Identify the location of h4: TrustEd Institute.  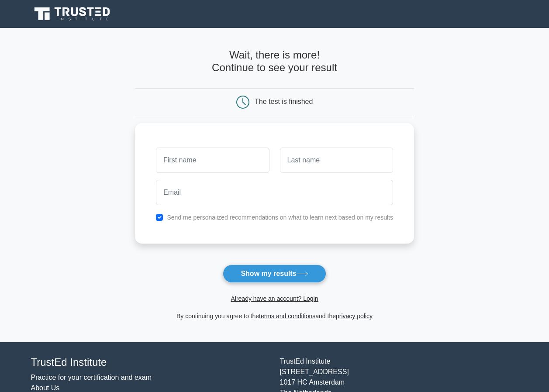
(150, 362).